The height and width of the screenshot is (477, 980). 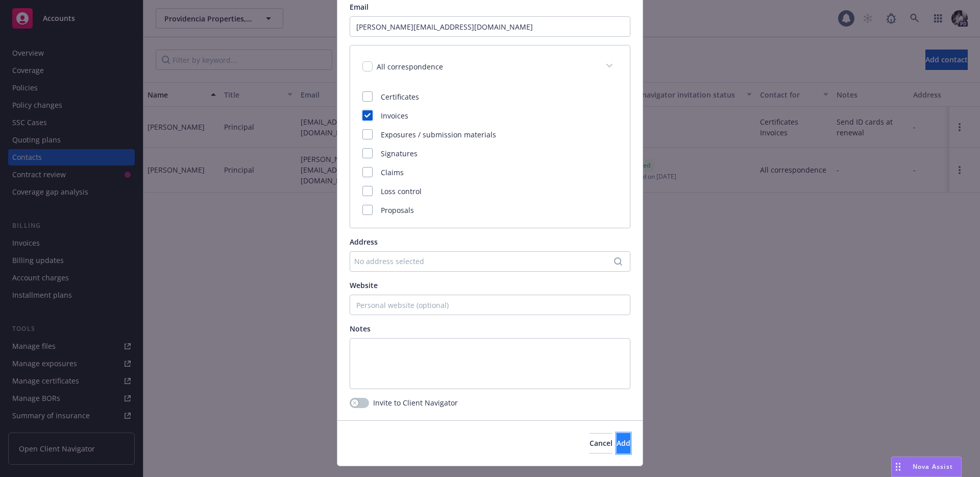 I want to click on div: Claims, so click(x=490, y=172).